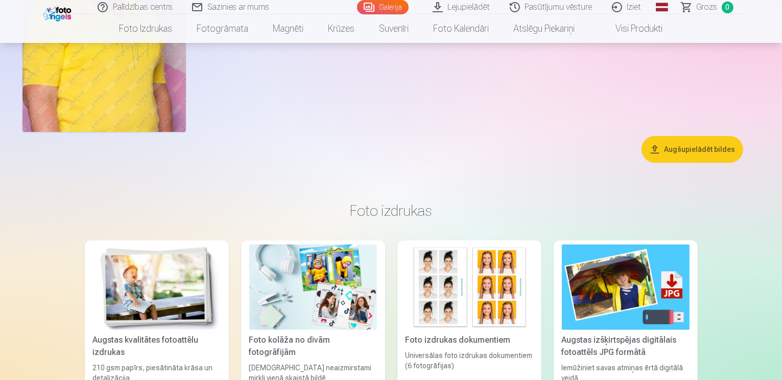  What do you see at coordinates (157, 287) in the screenshot?
I see `img: Augstas kvalitātes fotoattēlu izdrukas` at bounding box center [157, 287].